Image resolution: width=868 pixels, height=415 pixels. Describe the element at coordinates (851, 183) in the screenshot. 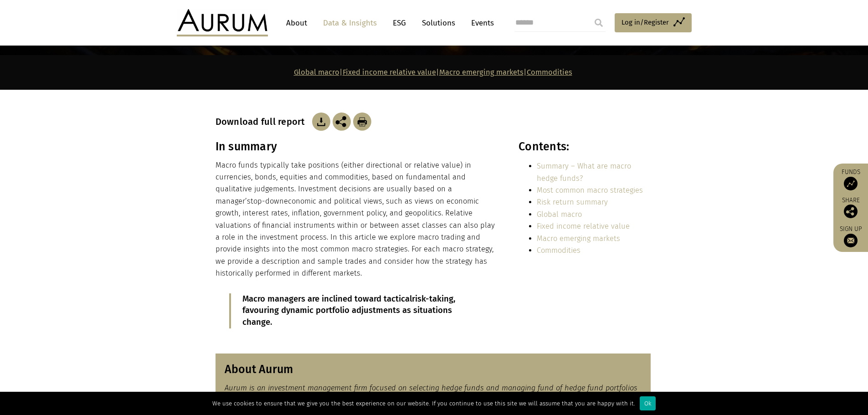

I see `img: Access Funds` at that location.